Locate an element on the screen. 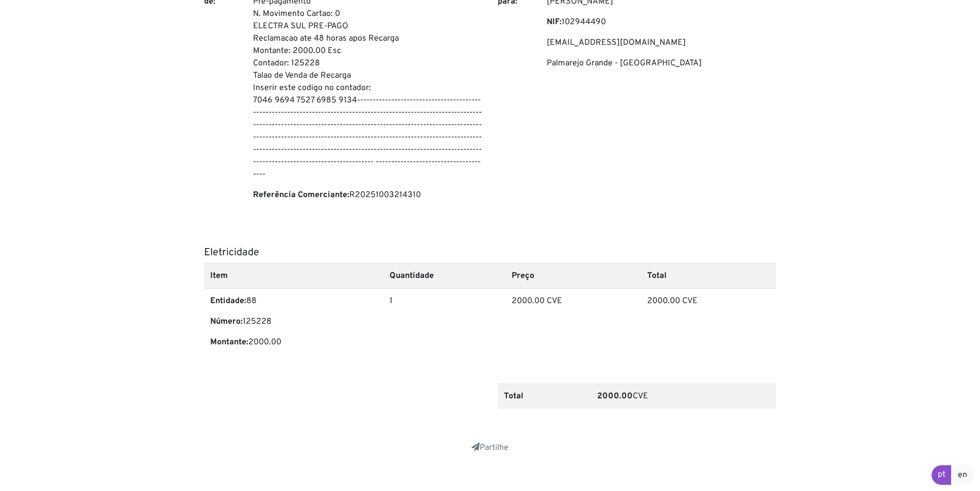 This screenshot has height=491, width=980. p: 125228 is located at coordinates (294, 322).